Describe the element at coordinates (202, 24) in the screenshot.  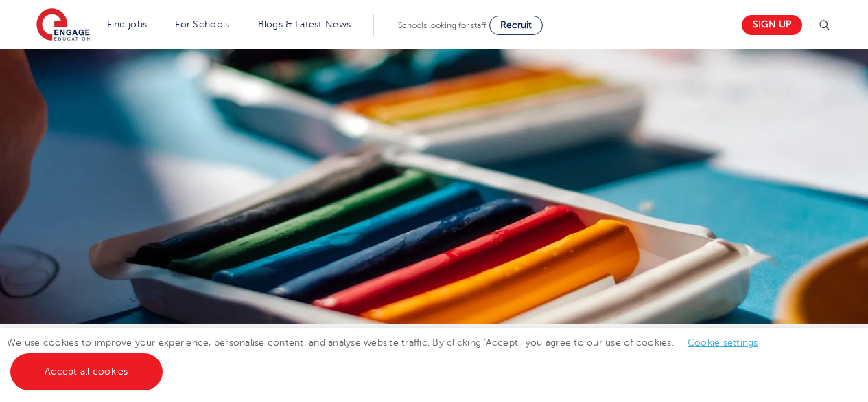
I see `a: For Schools` at that location.